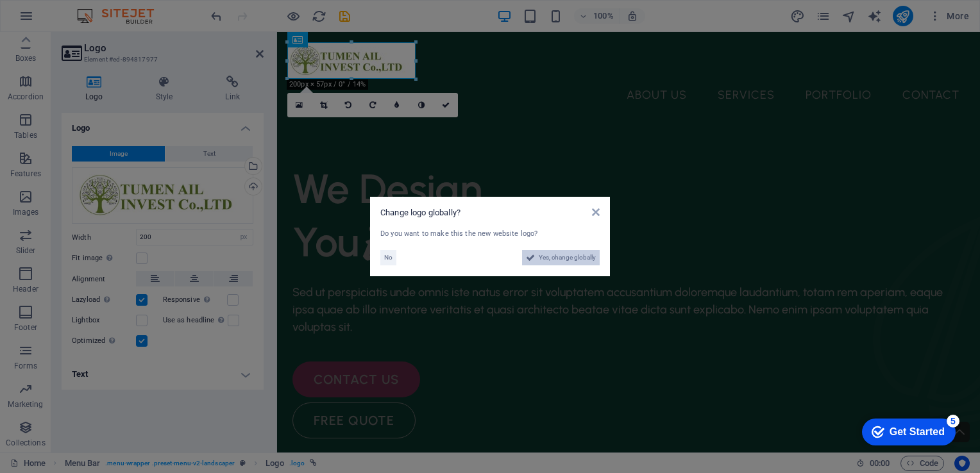 The width and height of the screenshot is (980, 473). I want to click on span: No, so click(388, 257).